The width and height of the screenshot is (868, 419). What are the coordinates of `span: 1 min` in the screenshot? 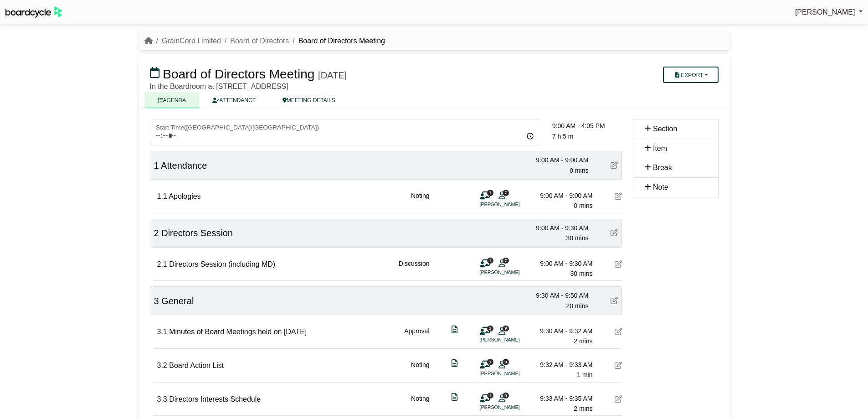 It's located at (584, 375).